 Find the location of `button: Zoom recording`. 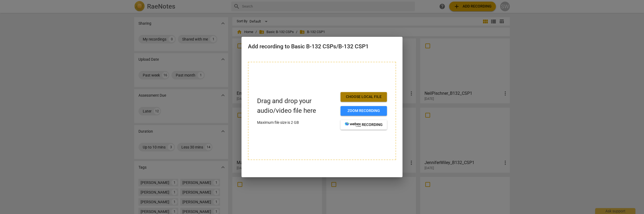

button: Zoom recording is located at coordinates (363, 111).